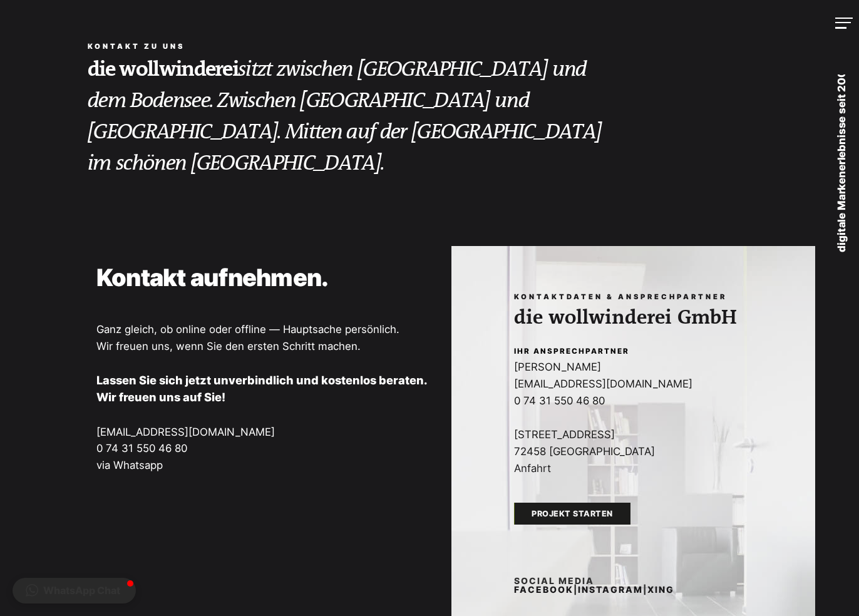  Describe the element at coordinates (130, 465) in the screenshot. I see `a: via Whatsapp` at that location.